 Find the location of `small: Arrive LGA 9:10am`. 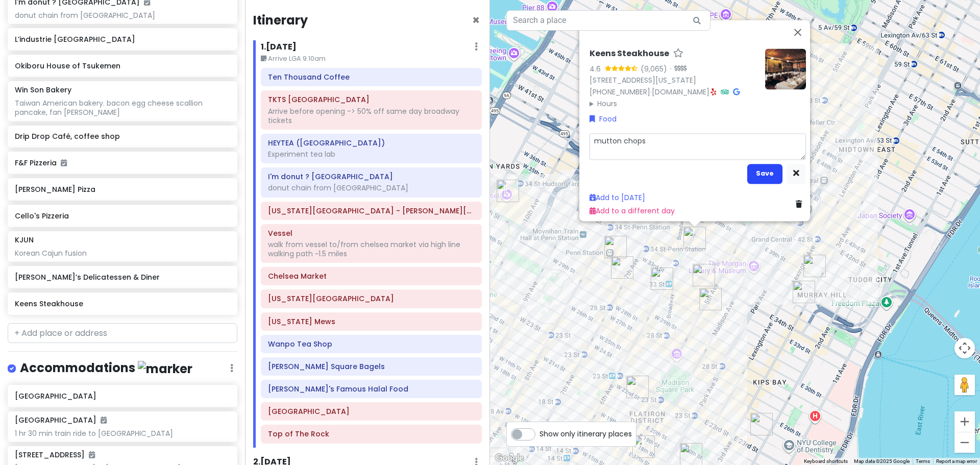

small: Arrive LGA 9:10am is located at coordinates (371, 58).